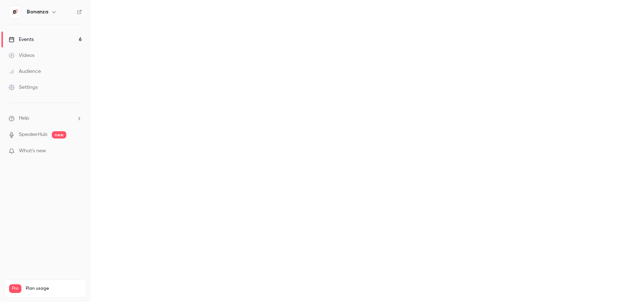  Describe the element at coordinates (45, 118) in the screenshot. I see `li: help-dropdown-opener` at that location.